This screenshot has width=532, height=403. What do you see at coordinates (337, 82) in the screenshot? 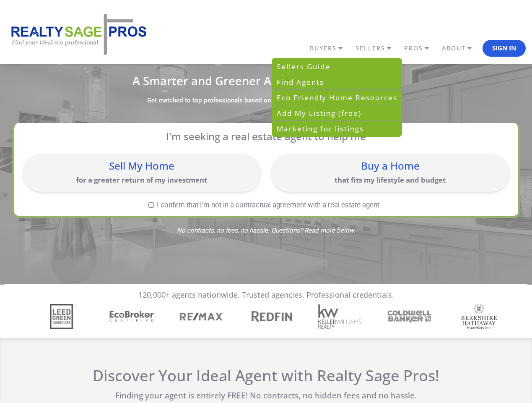
I see `a: Find Agents` at bounding box center [337, 82].